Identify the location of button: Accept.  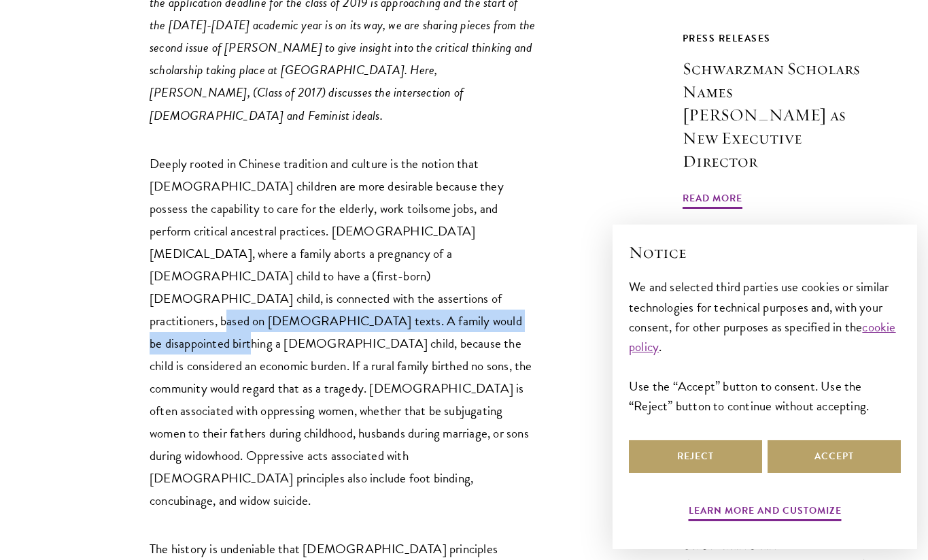
(834, 456).